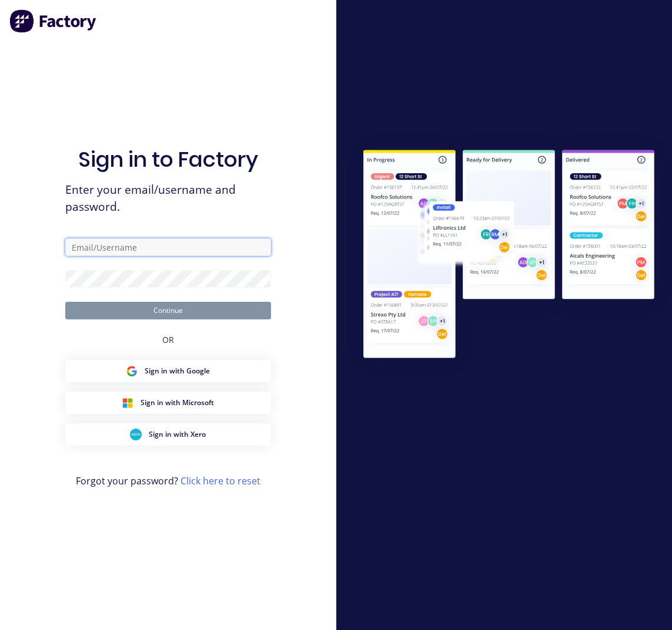 The image size is (672, 630). I want to click on img: Google Sign in, so click(132, 372).